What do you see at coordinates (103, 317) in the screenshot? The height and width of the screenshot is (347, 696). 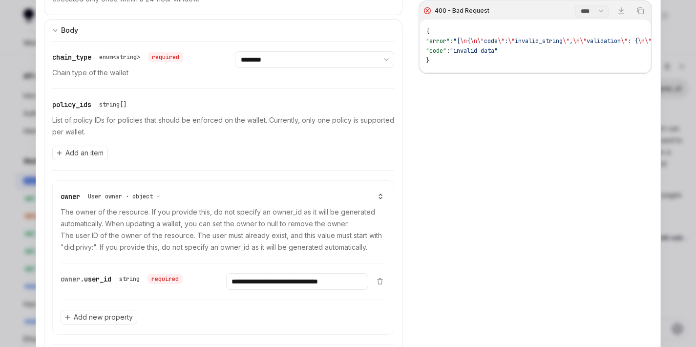 I see `span: Add new property` at bounding box center [103, 317].